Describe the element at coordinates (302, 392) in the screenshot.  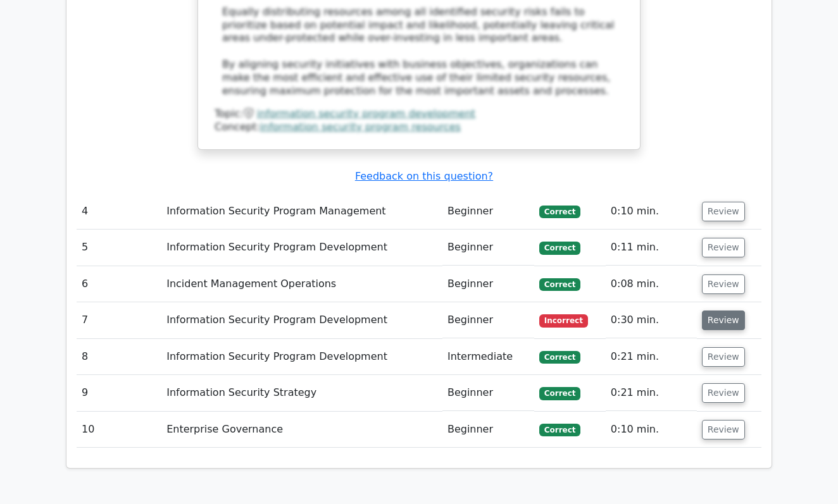
I see `td: Information Security Strategy` at that location.